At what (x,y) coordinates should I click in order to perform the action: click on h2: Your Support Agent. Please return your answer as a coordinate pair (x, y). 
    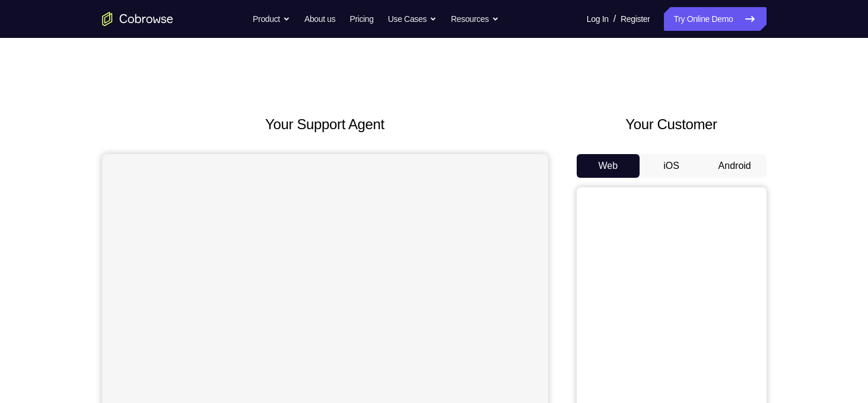
    Looking at the image, I should click on (326, 125).